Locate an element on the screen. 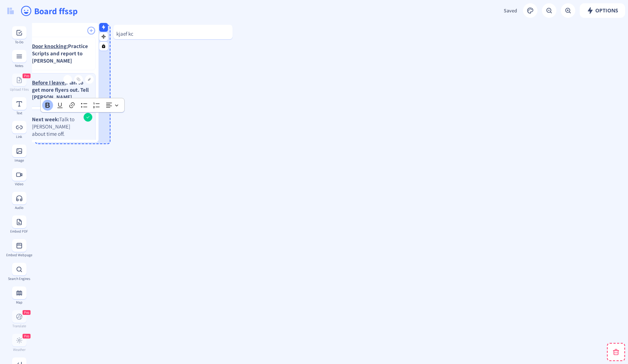 The width and height of the screenshot is (628, 364). ion-icon: happy outline is located at coordinates (26, 11).